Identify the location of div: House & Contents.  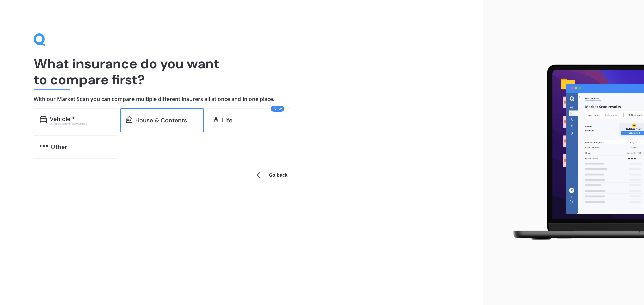
(161, 120).